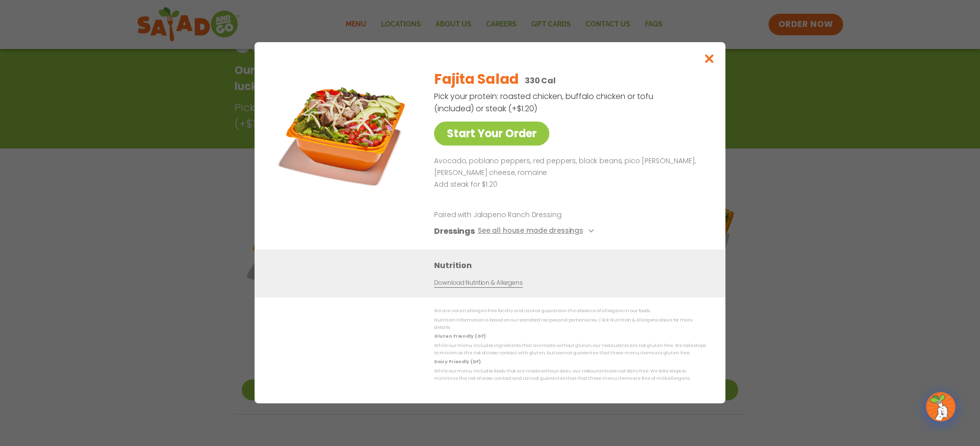 The height and width of the screenshot is (446, 980). What do you see at coordinates (570, 324) in the screenshot?
I see `p: Nutrition information is based on our standard recipes and portion sizes. Click Nutrition & Aller...` at bounding box center [570, 324].